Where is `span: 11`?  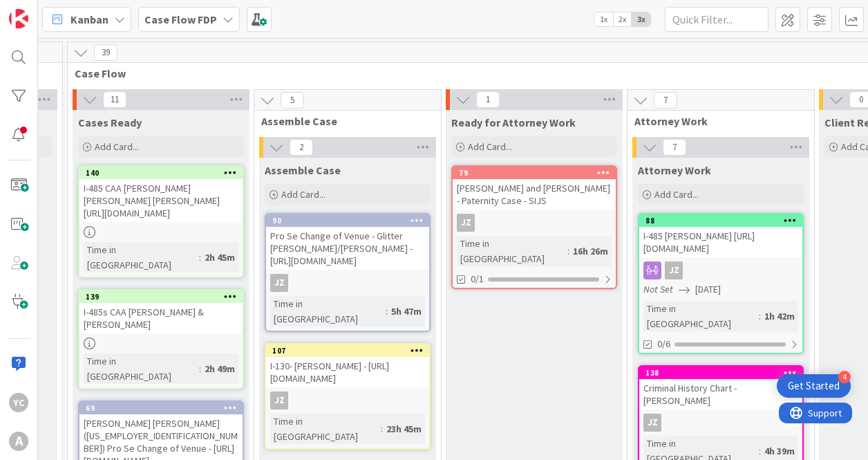 span: 11 is located at coordinates (115, 100).